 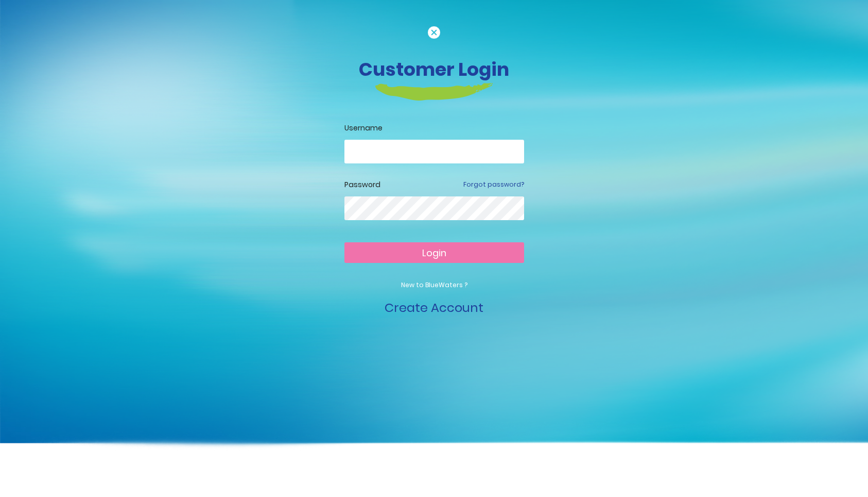 What do you see at coordinates (494, 184) in the screenshot?
I see `a: Forgot password?` at bounding box center [494, 184].